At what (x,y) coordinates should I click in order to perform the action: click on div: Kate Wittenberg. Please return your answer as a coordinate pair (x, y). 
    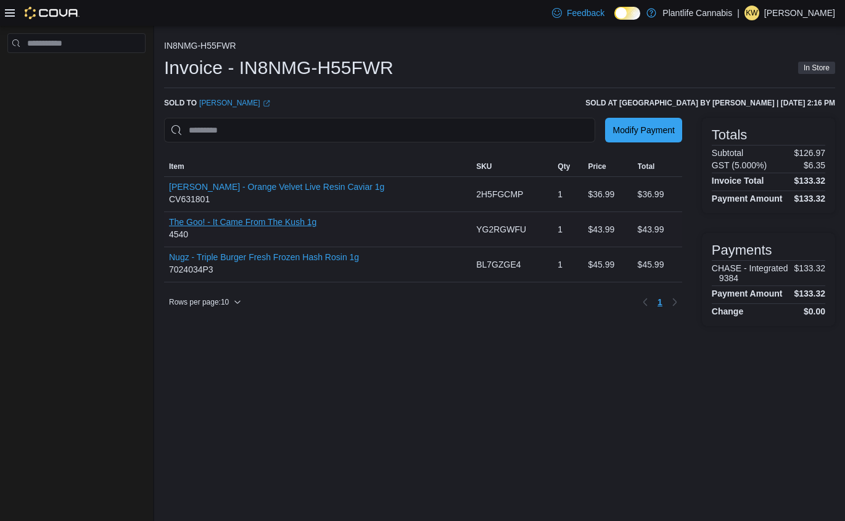
    Looking at the image, I should click on (752, 13).